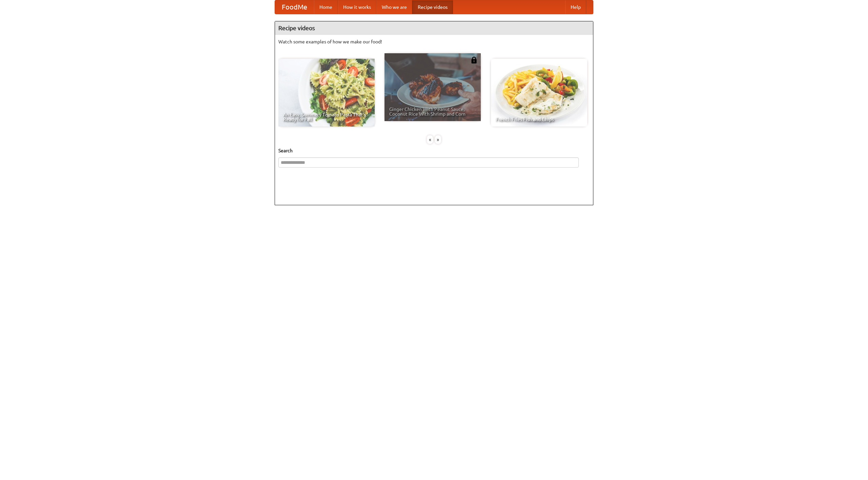 The height and width of the screenshot is (480, 868). Describe the element at coordinates (326, 7) in the screenshot. I see `a: Home` at that location.